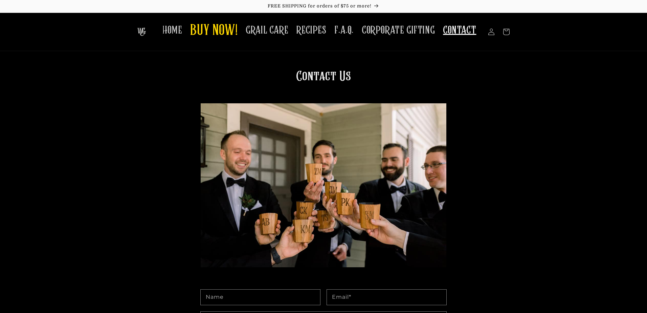  I want to click on a: HOME, so click(172, 30).